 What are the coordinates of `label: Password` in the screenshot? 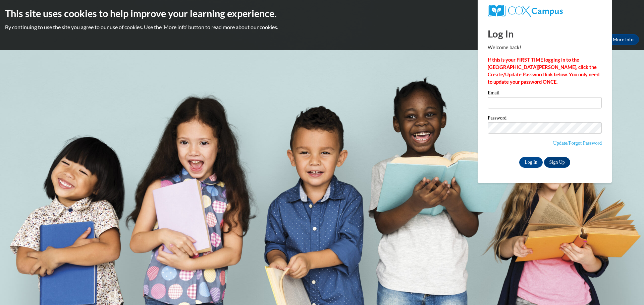 It's located at (545, 119).